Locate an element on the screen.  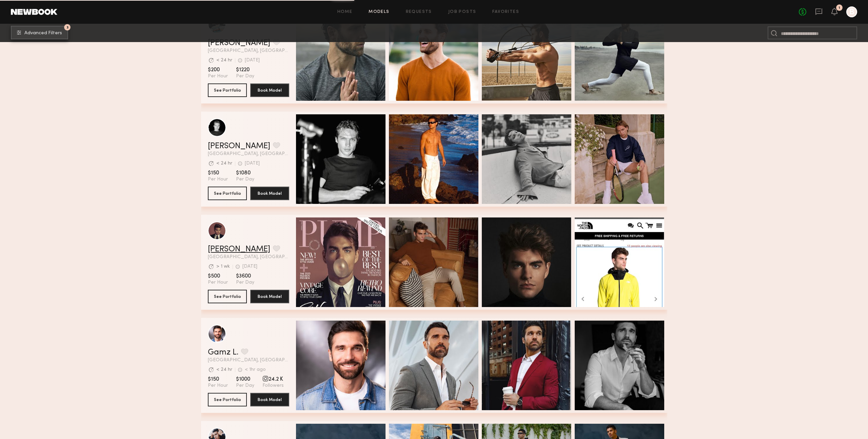
div: > 1 wk is located at coordinates (223, 267).